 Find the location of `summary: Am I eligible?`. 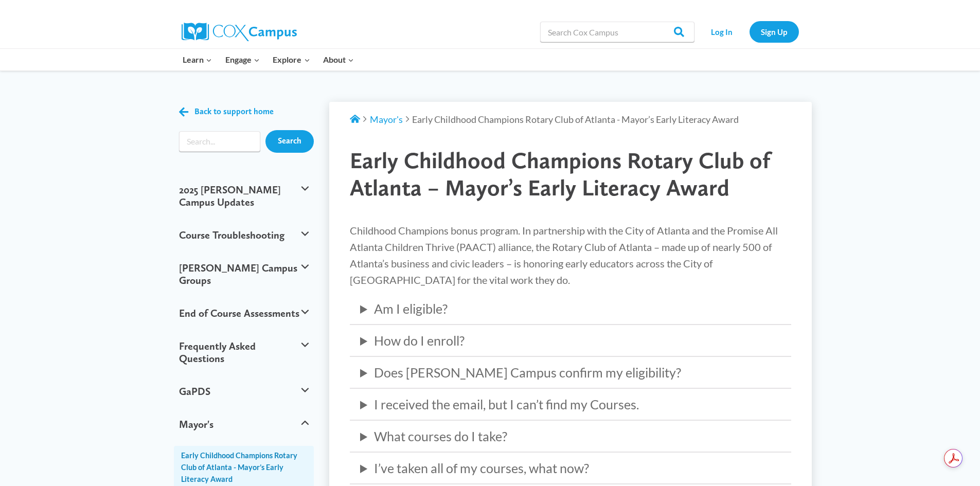

summary: Am I eligible? is located at coordinates (571, 309).